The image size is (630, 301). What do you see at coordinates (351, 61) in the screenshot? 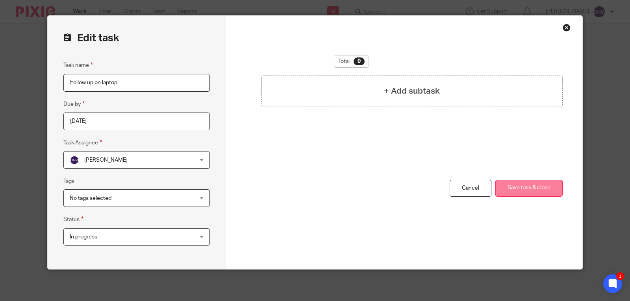
I see `div: Total` at bounding box center [351, 61].